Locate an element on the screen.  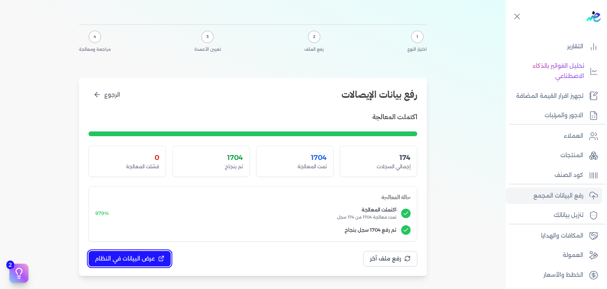
a: تجهيز اقرار القيمة المضافة is located at coordinates (554, 96).